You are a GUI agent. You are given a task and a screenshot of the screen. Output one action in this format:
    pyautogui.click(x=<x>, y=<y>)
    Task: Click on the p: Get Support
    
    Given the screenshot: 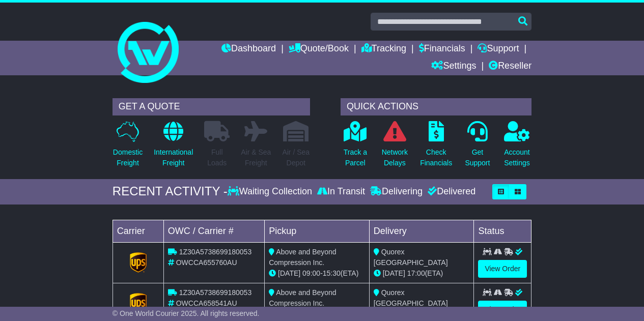 What is the action you would take?
    pyautogui.click(x=477, y=158)
    